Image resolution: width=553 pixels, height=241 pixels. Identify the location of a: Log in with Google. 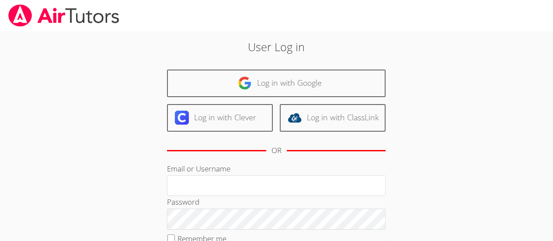
(276, 83).